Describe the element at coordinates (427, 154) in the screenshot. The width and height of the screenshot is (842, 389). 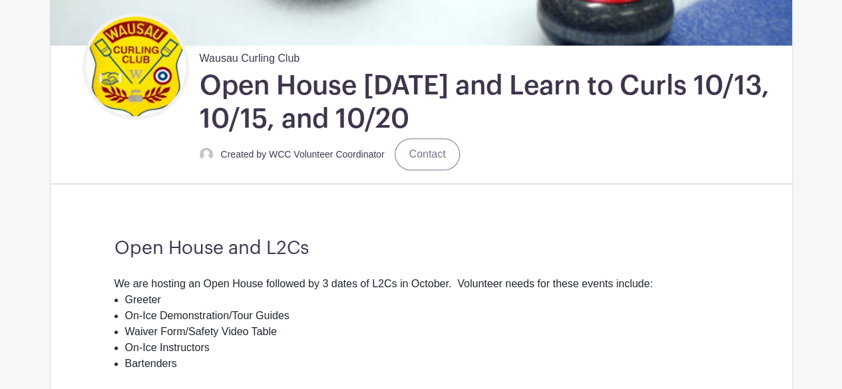
I see `a: Contact` at that location.